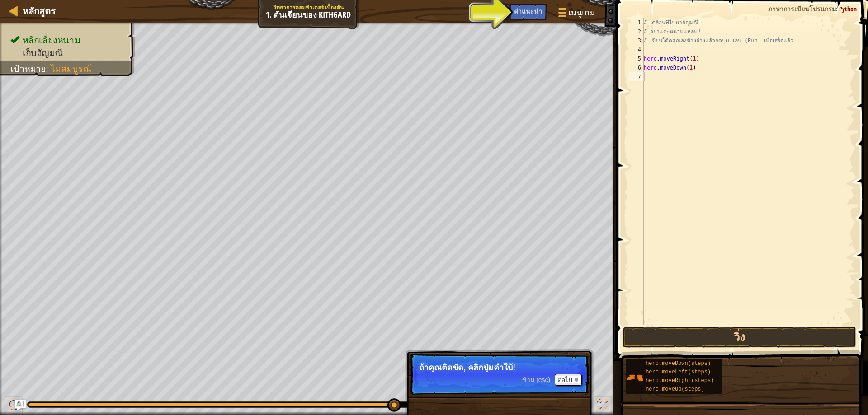 The height and width of the screenshot is (415, 868). What do you see at coordinates (39, 11) in the screenshot?
I see `span: หลักสูตร` at bounding box center [39, 11].